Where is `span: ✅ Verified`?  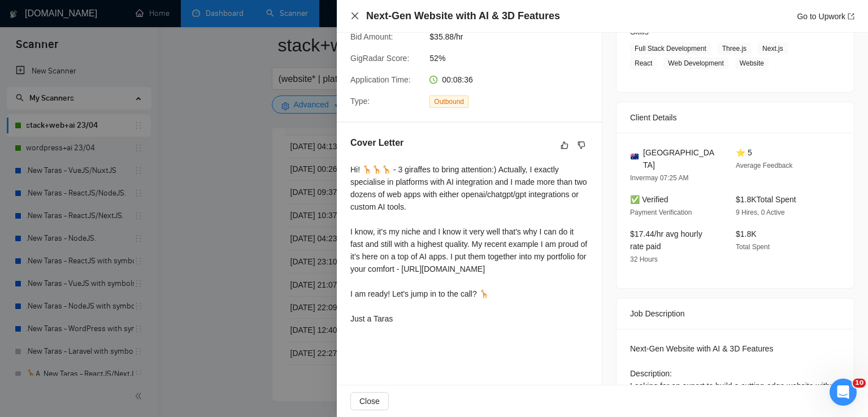 span: ✅ Verified is located at coordinates (649, 199).